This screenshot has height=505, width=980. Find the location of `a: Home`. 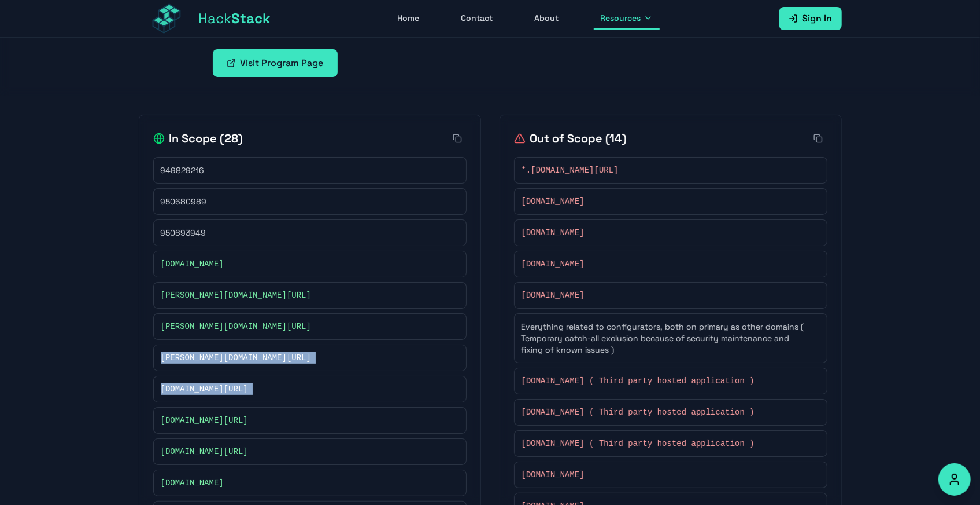

a: Home is located at coordinates (409, 18).